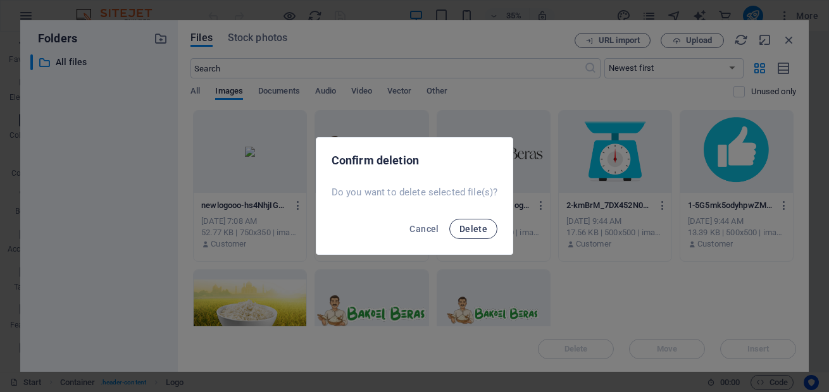  I want to click on button: Delete, so click(473, 229).